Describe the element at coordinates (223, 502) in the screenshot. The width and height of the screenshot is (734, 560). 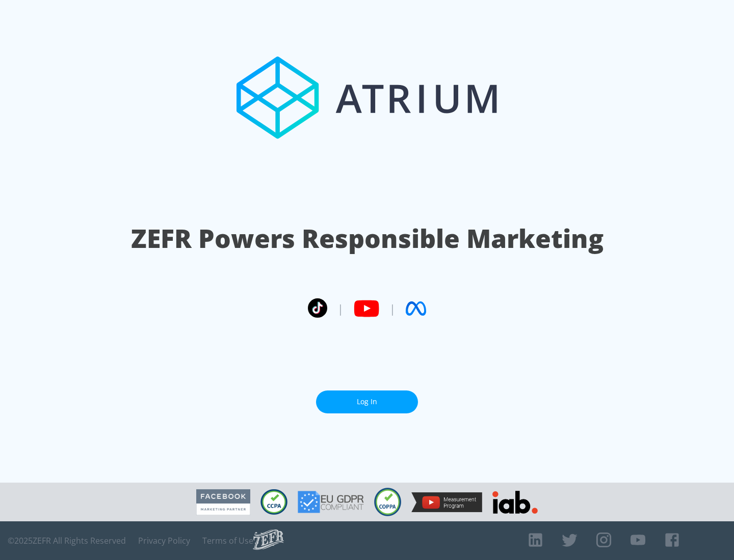
I see `img: Facebook Marketing Partner` at that location.